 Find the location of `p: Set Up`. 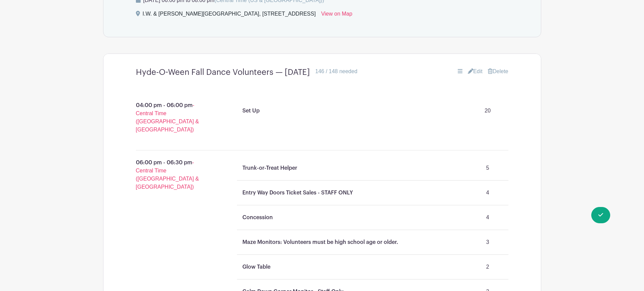

p: Set Up is located at coordinates (251, 110).